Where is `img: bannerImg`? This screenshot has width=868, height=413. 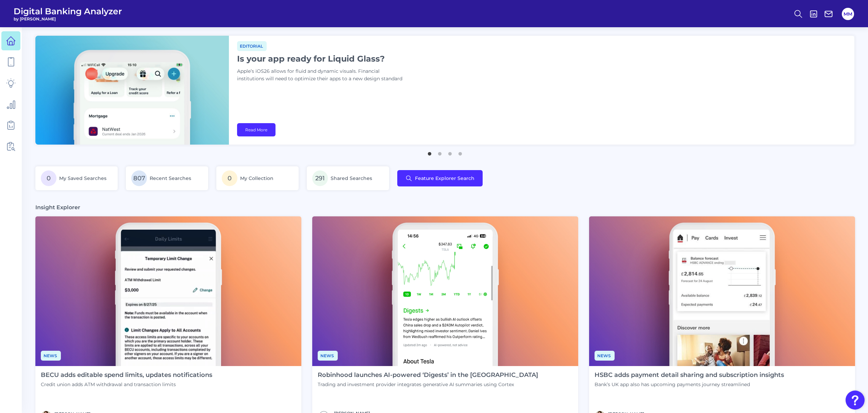 img: bannerImg is located at coordinates (132, 90).